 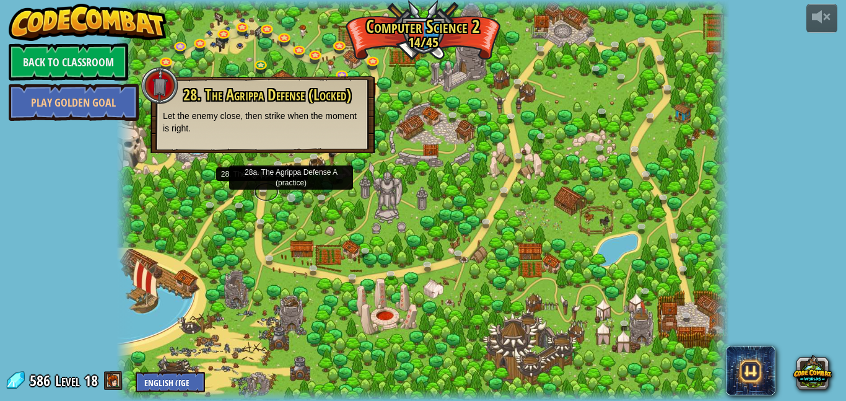 What do you see at coordinates (267, 95) in the screenshot?
I see `span: 28. The Agrippa Defense (Locked)` at bounding box center [267, 95].